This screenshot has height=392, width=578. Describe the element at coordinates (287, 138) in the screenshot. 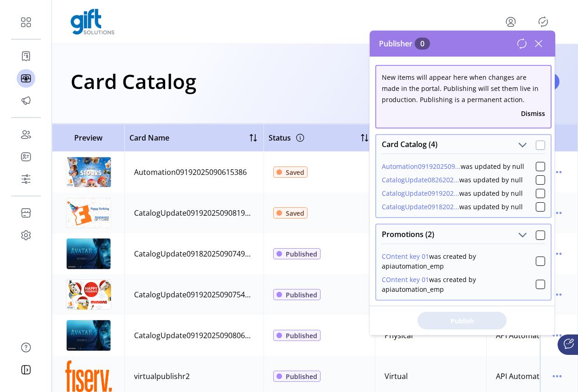

I see `div: Status` at that location.